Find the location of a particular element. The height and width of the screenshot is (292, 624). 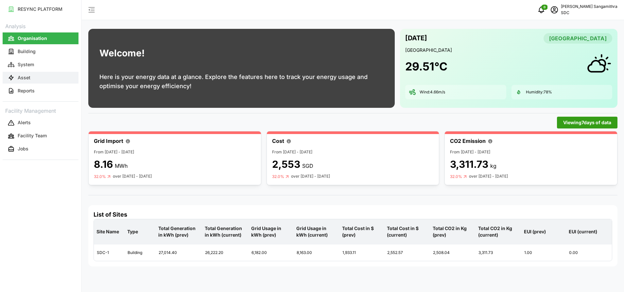

p: Here is your energy data at a glance. Explore the features here to track your energy usage and op... is located at coordinates (242, 81).